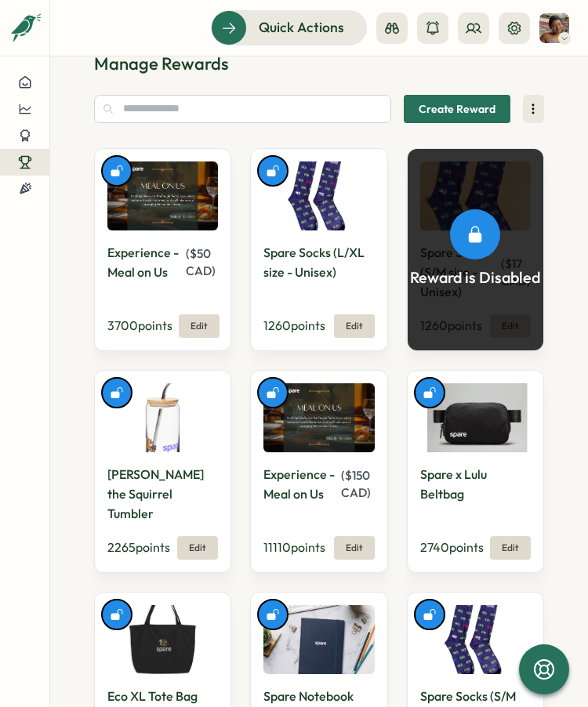  Describe the element at coordinates (308, 696) in the screenshot. I see `p: Spare Notebook` at that location.